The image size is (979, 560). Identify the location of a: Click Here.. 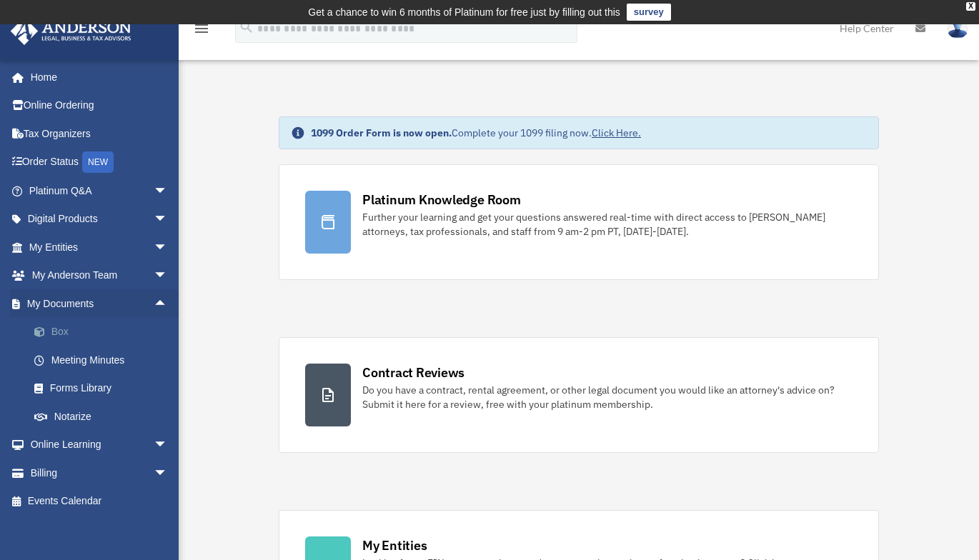
(616, 132).